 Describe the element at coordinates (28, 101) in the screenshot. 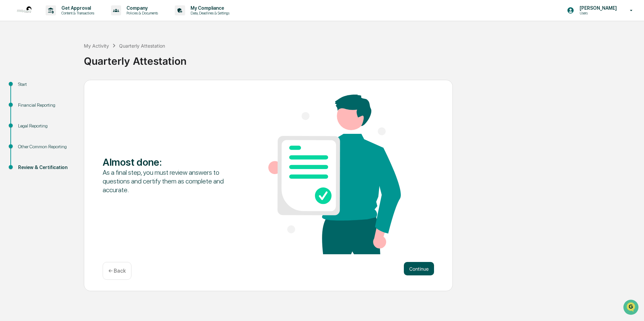

I see `span: Data Lookup` at that location.